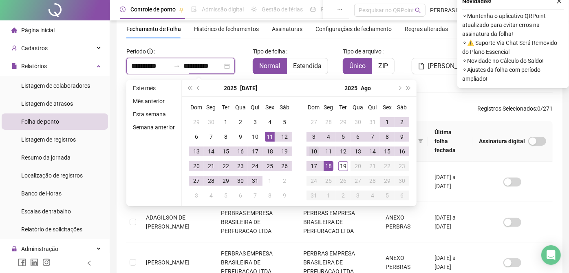  Describe the element at coordinates (196, 166) in the screenshot. I see `td: 2025-07-20` at that location.